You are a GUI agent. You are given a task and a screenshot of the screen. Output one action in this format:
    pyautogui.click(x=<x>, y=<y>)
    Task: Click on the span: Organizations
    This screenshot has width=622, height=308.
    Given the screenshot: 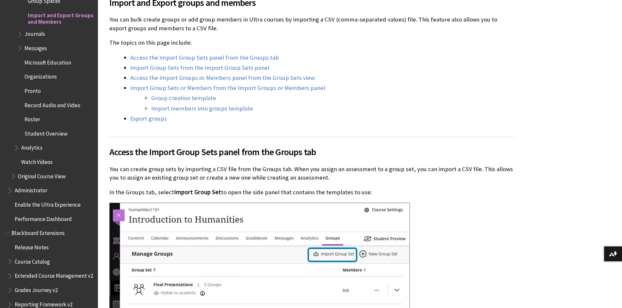 What is the action you would take?
    pyautogui.click(x=40, y=75)
    